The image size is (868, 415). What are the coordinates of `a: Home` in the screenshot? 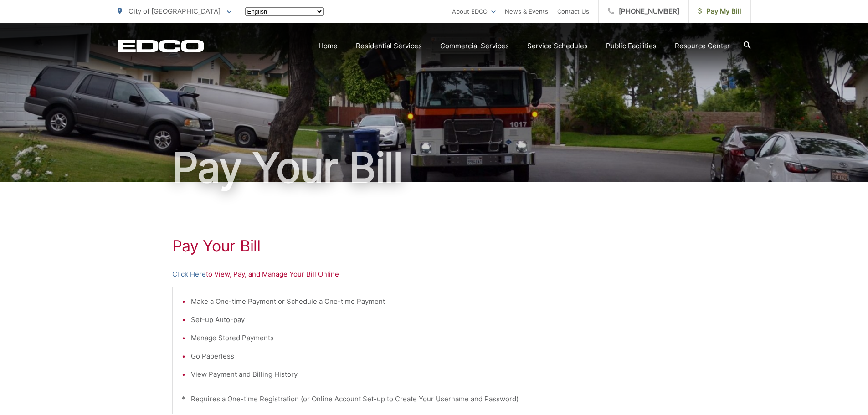 It's located at (328, 46).